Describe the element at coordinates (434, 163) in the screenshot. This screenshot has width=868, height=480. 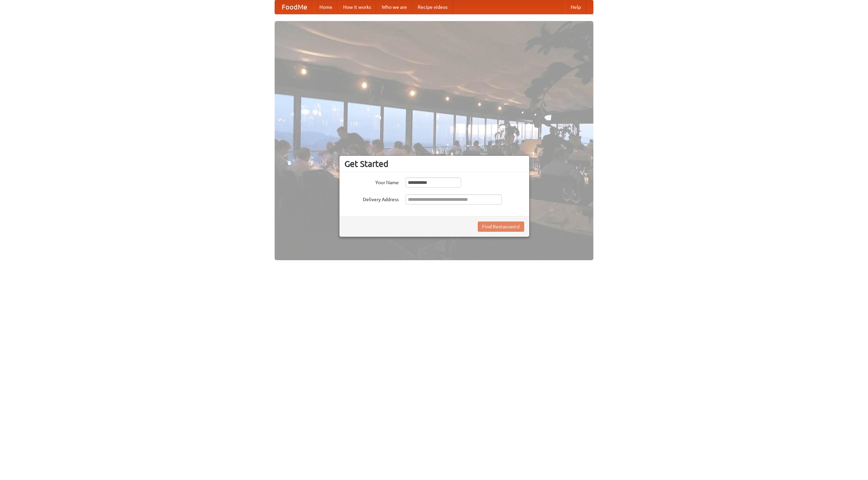
I see `h3: Get Started` at that location.